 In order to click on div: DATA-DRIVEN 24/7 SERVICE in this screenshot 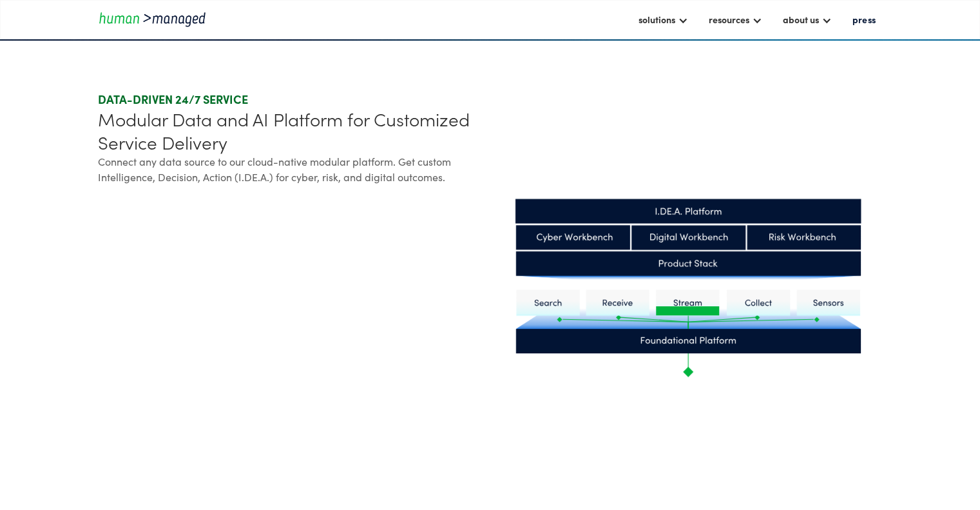, I will do `click(291, 99)`.